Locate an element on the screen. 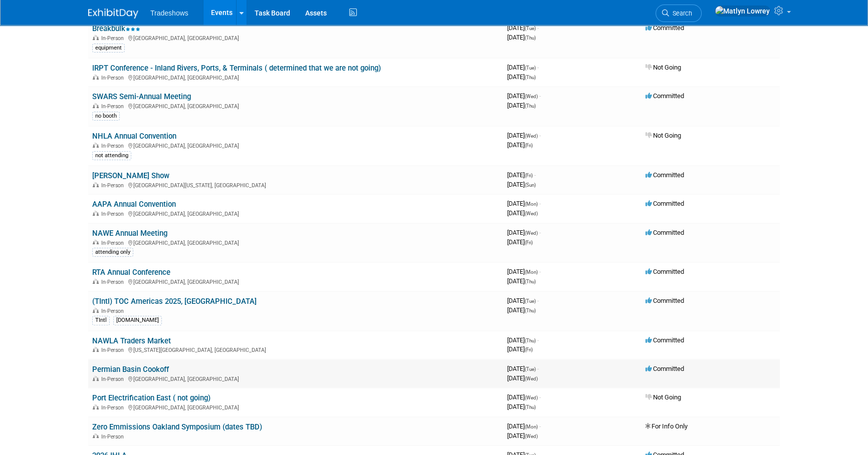 The height and width of the screenshot is (455, 868). img: Matlyn Lowrey is located at coordinates (742, 11).